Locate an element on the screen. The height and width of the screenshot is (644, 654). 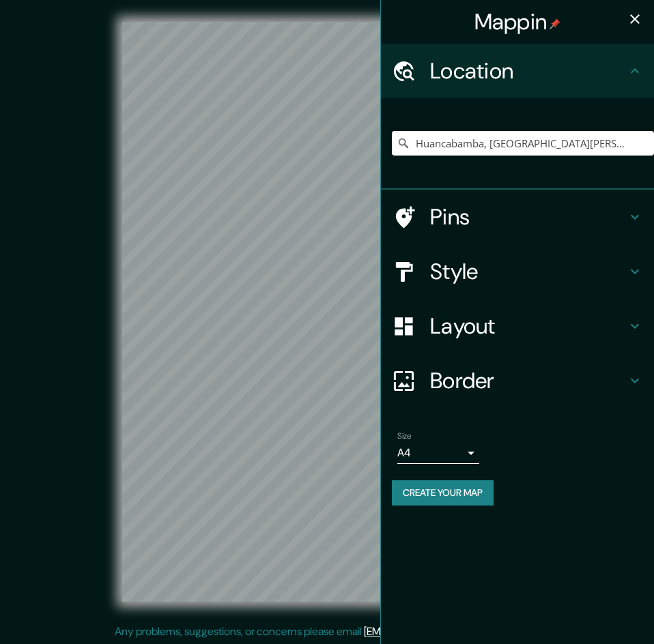
h4: Layout is located at coordinates (528, 326).